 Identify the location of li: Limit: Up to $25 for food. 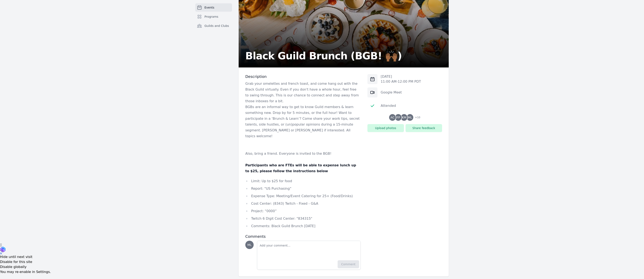
(303, 181).